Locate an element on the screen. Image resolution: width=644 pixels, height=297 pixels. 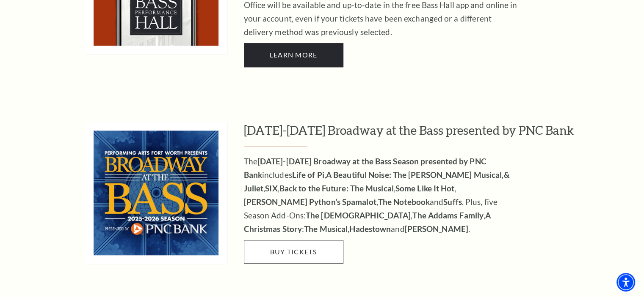
strong: SIX is located at coordinates (271, 188).